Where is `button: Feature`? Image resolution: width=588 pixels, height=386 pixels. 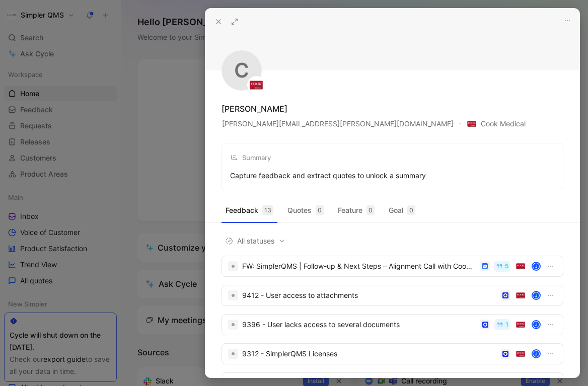 button: Feature is located at coordinates (356, 211).